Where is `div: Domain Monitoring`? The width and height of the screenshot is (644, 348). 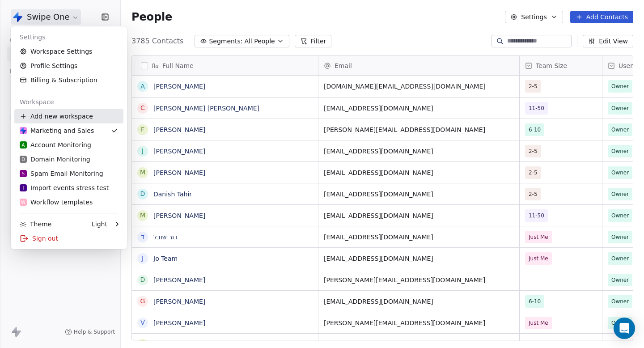
div: Domain Monitoring is located at coordinates (55, 159).